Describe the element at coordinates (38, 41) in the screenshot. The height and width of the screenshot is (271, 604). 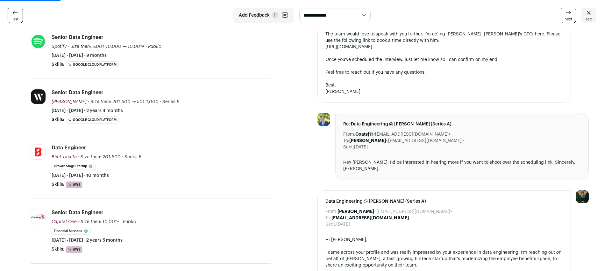
I see `img: b78c2de9752f15bf56c3ed39184f9e9ce0a102ac14975354e7e77392e53e6fcf.jpg` at that location.